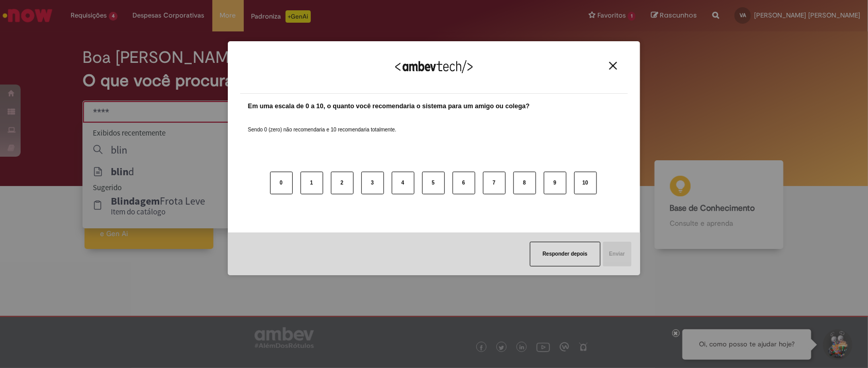 This screenshot has width=868, height=368. Describe the element at coordinates (389, 106) in the screenshot. I see `label: Em uma escala de 0 a 10, o quanto você recomendaria o sistema para um amigo ou colega?` at that location.